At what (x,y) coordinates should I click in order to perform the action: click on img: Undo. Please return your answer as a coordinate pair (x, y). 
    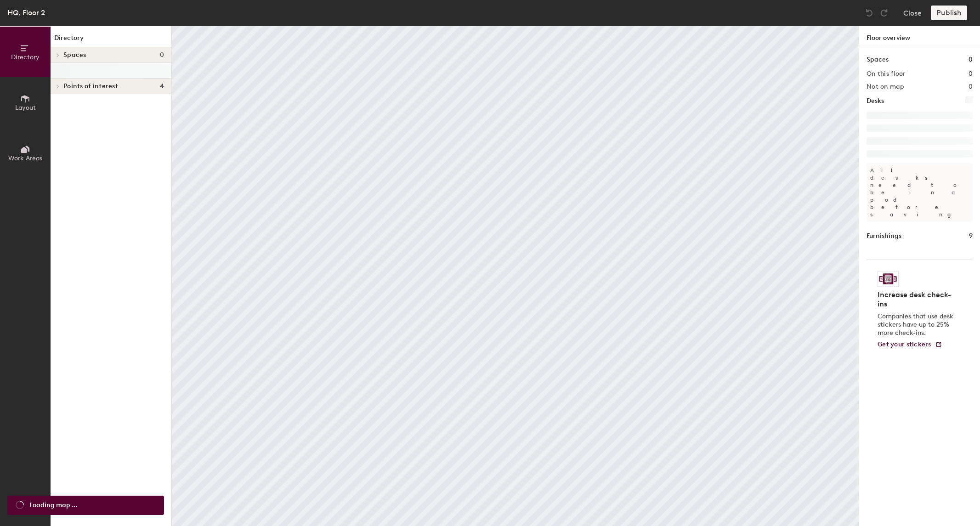
    Looking at the image, I should click on (870, 13).